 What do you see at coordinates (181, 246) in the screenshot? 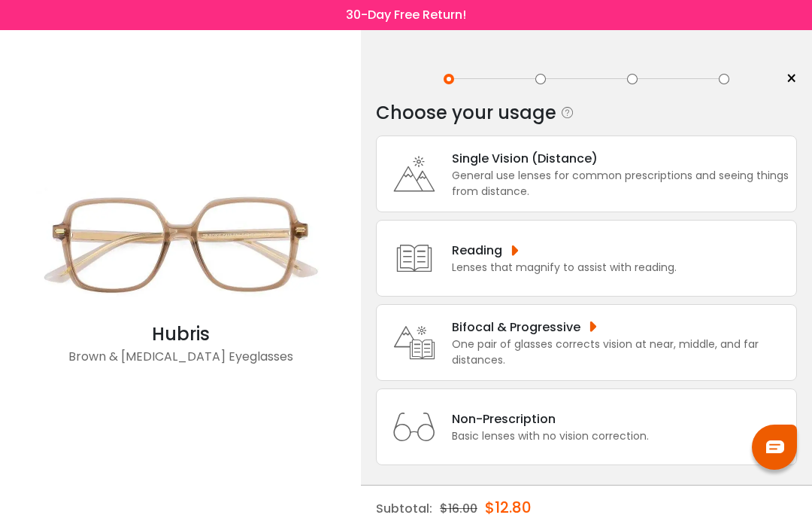
I see `img: Brown Hubris - Acetate Eyeglasses` at bounding box center [181, 246].